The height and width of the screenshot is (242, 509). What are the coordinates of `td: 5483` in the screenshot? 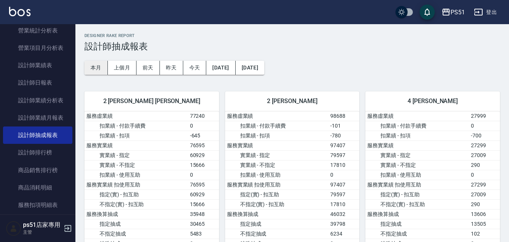 It's located at (204, 233).